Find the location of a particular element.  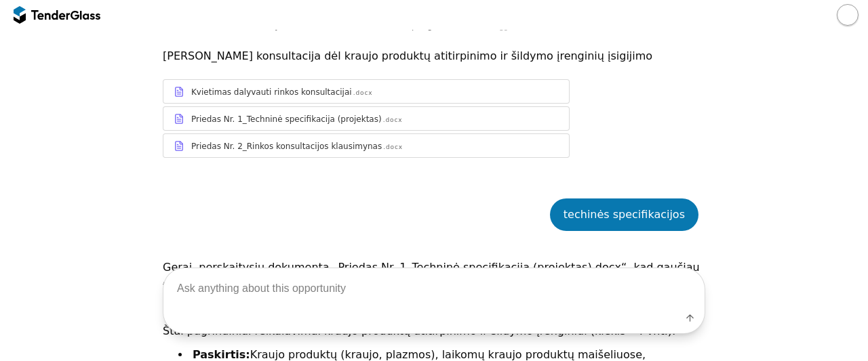

a: Priedas Nr. 1_Techninė specifikacija (projektas).docx is located at coordinates (366, 119).